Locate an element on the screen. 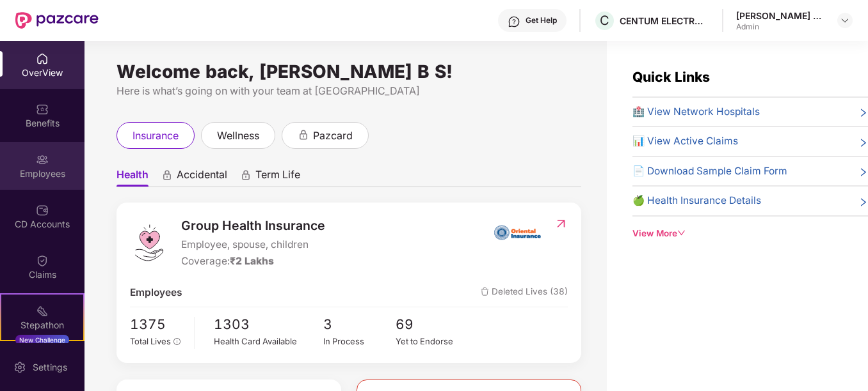 The width and height of the screenshot is (868, 391). span: pazcard is located at coordinates (332, 136).